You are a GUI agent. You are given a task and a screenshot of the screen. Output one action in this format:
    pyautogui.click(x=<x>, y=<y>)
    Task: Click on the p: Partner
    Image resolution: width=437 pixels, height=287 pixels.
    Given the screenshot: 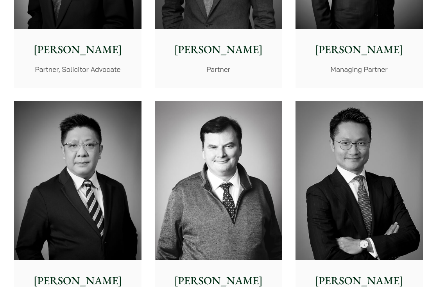 What is the action you would take?
    pyautogui.click(x=218, y=69)
    